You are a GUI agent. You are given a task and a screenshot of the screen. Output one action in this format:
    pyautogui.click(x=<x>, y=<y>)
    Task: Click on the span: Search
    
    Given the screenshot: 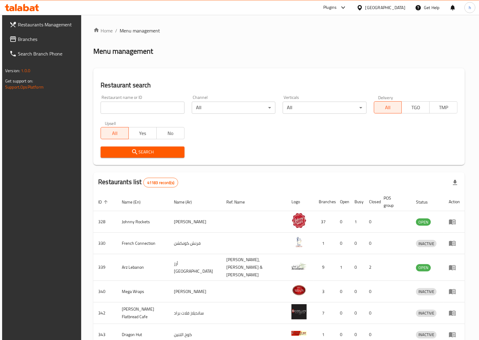 What is the action you would take?
    pyautogui.click(x=143, y=152)
    